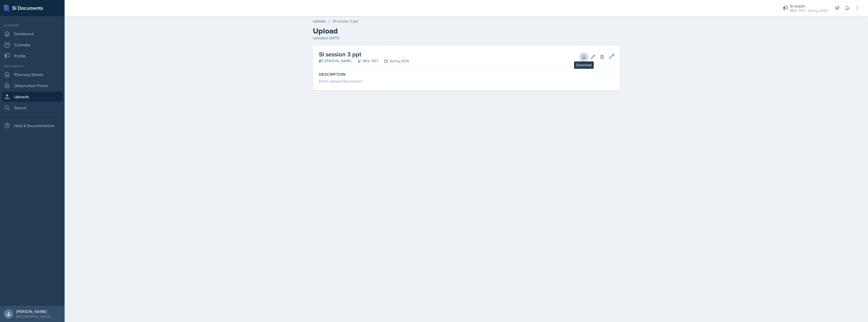  Describe the element at coordinates (584, 57) in the screenshot. I see `button: Download` at that location.